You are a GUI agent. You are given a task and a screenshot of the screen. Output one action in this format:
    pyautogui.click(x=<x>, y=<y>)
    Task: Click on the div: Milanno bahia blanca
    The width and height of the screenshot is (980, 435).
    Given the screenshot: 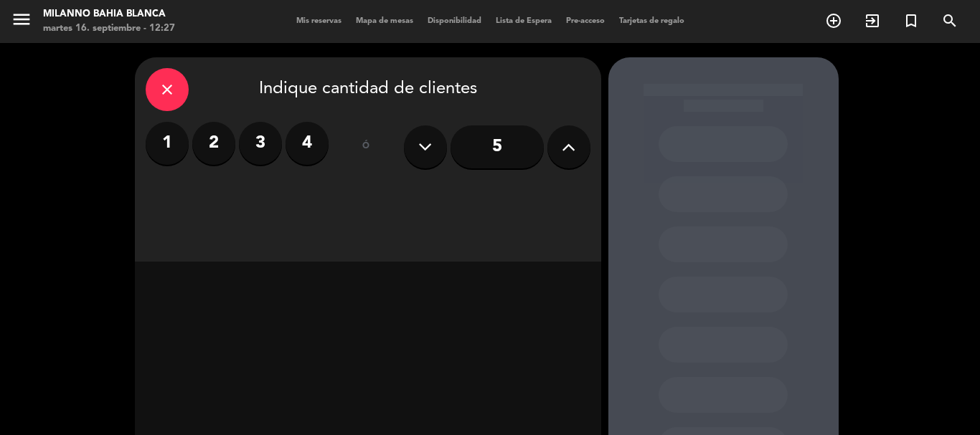 What is the action you would take?
    pyautogui.click(x=109, y=15)
    